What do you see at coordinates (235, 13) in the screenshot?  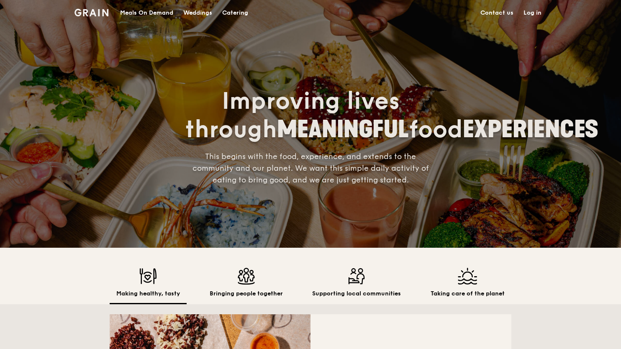 I see `div: Catering` at bounding box center [235, 13].